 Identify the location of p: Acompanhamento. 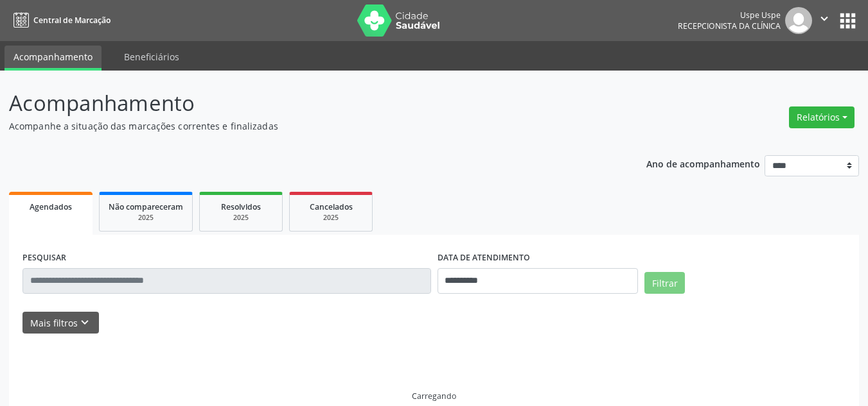
(306, 104).